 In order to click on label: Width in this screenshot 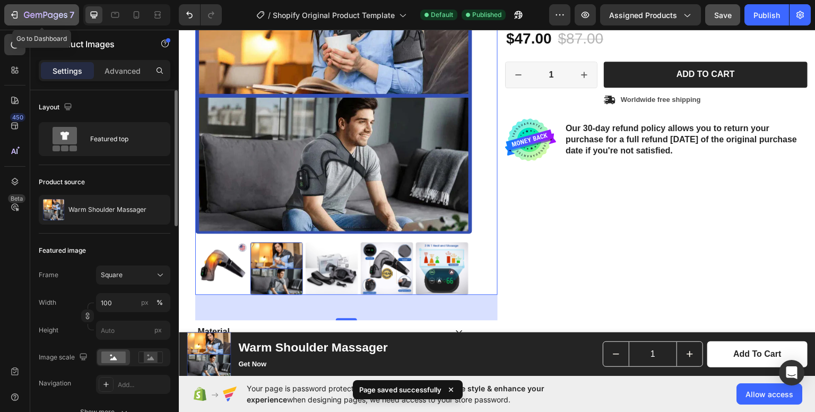, I will do `click(47, 302)`.